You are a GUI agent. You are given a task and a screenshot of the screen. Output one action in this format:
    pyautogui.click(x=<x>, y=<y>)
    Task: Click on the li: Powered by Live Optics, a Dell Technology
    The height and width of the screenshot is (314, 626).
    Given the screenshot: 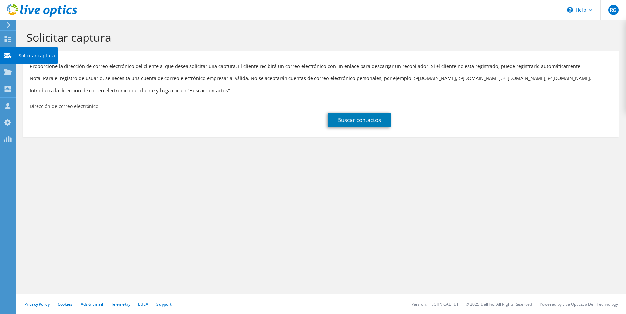 What is the action you would take?
    pyautogui.click(x=579, y=304)
    